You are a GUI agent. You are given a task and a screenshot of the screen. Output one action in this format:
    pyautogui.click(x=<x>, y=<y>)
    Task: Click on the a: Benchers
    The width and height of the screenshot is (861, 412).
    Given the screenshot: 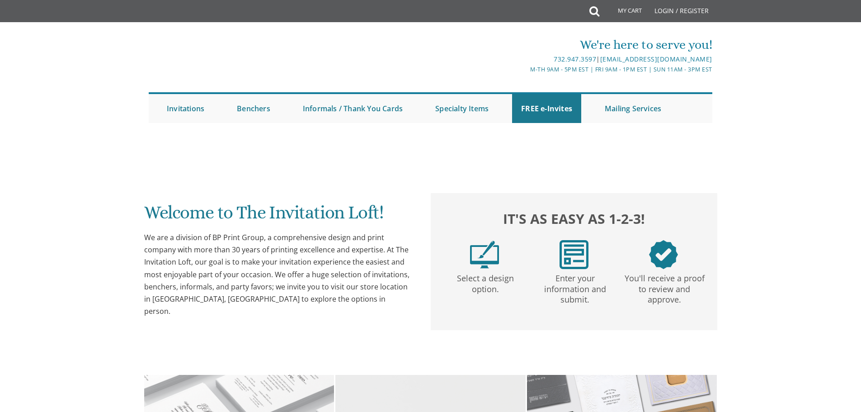 What is the action you would take?
    pyautogui.click(x=253, y=108)
    